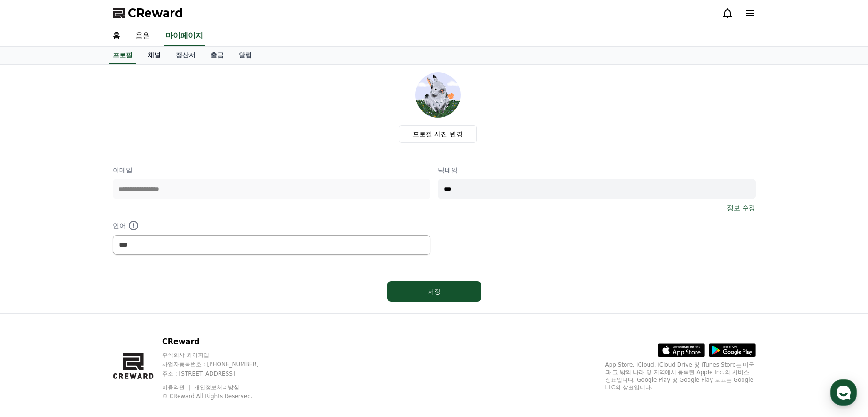  Describe the element at coordinates (156, 13) in the screenshot. I see `span: CReward` at that location.